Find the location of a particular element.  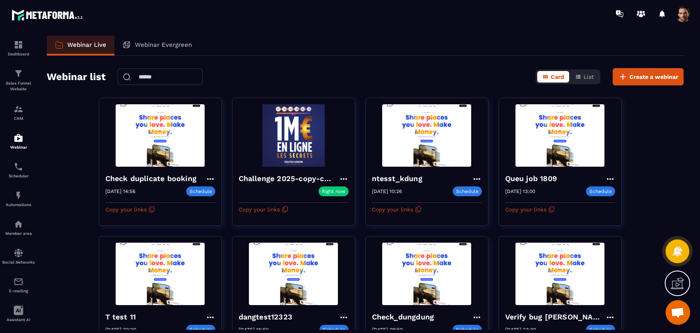

img: social-network is located at coordinates (18, 253).